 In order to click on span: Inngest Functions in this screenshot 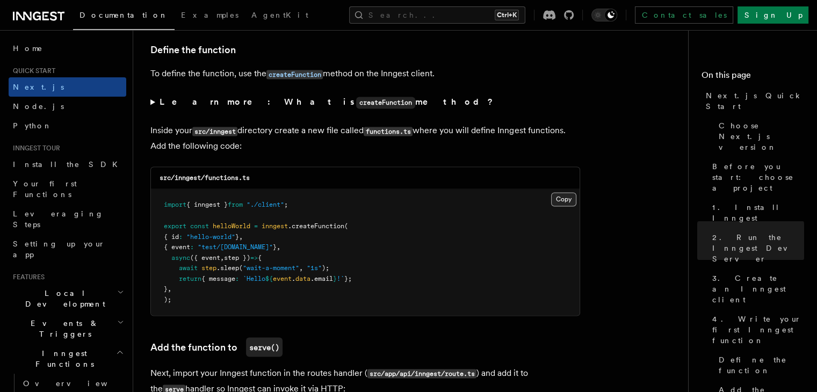, I will do `click(62, 359)`.